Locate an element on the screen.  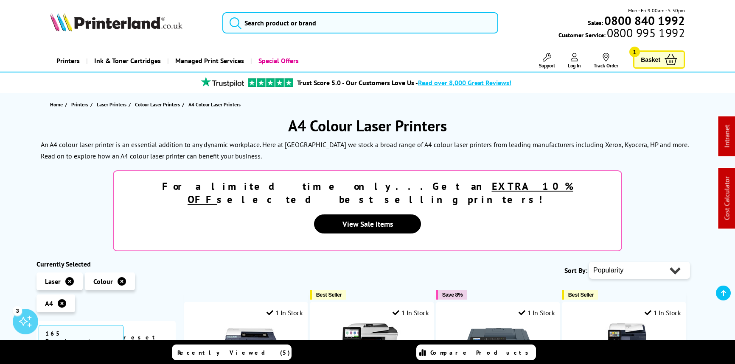
a: Printerland Logo is located at coordinates (131, 23).